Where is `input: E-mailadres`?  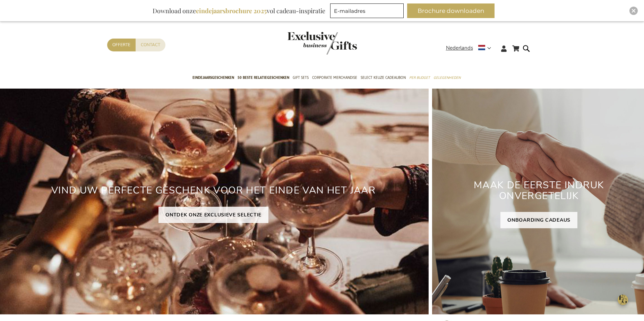 input: E-mailadres is located at coordinates (367, 11).